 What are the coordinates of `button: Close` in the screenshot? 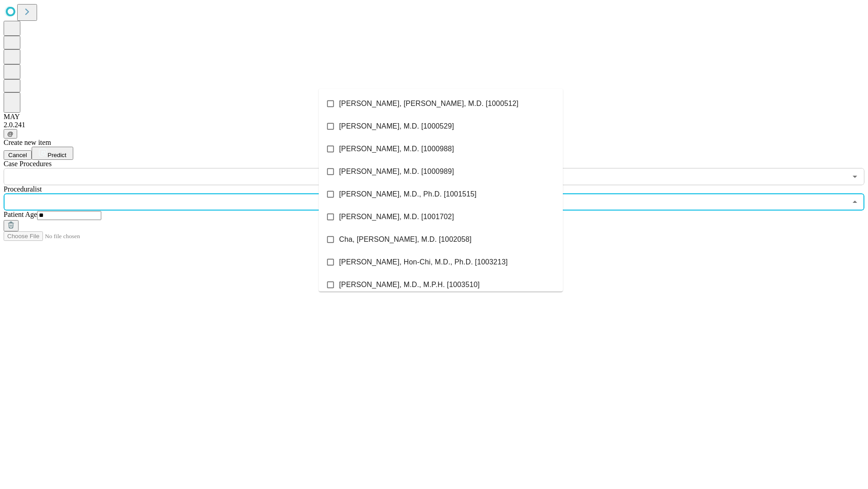 It's located at (855, 202).